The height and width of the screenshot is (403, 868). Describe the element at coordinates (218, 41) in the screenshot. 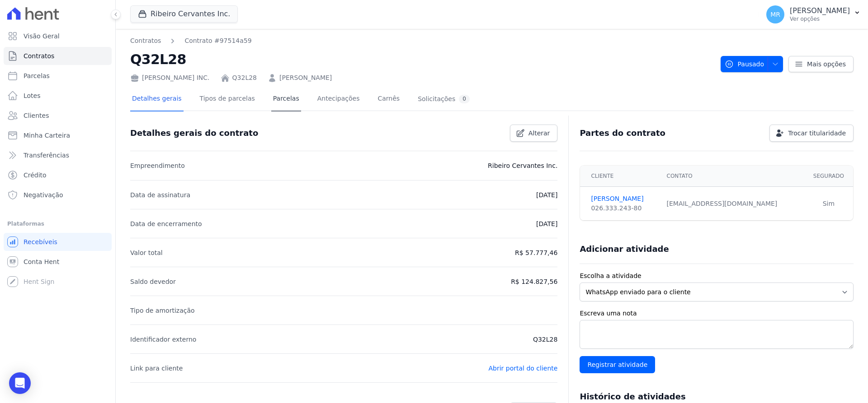

I see `a: Contrato #97514a59` at that location.